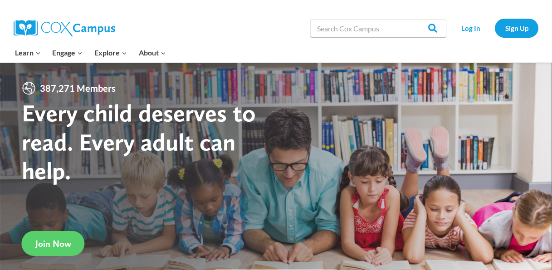 The height and width of the screenshot is (270, 552). Describe the element at coordinates (495, 28) in the screenshot. I see `nav: Secondary Navigation` at that location.